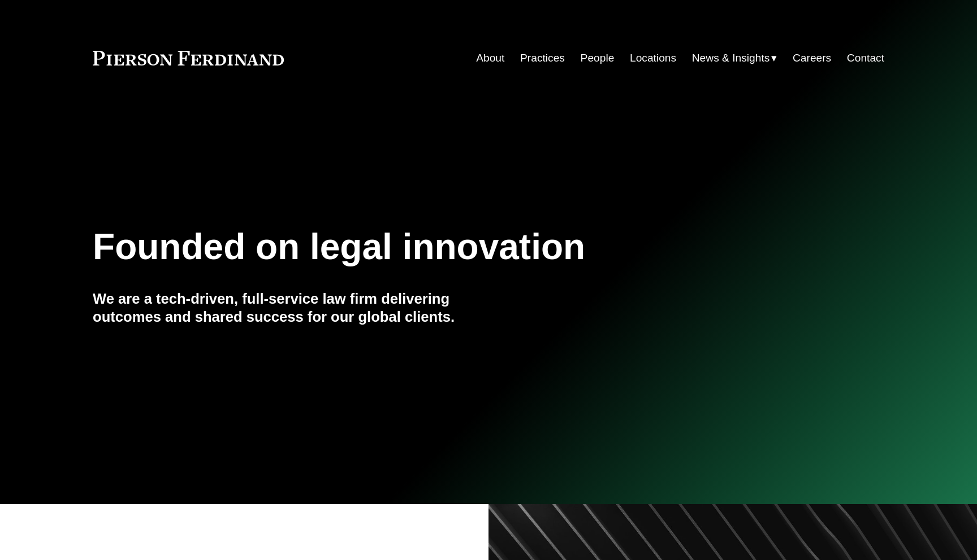  What do you see at coordinates (652, 58) in the screenshot?
I see `a: Locations` at bounding box center [652, 58].